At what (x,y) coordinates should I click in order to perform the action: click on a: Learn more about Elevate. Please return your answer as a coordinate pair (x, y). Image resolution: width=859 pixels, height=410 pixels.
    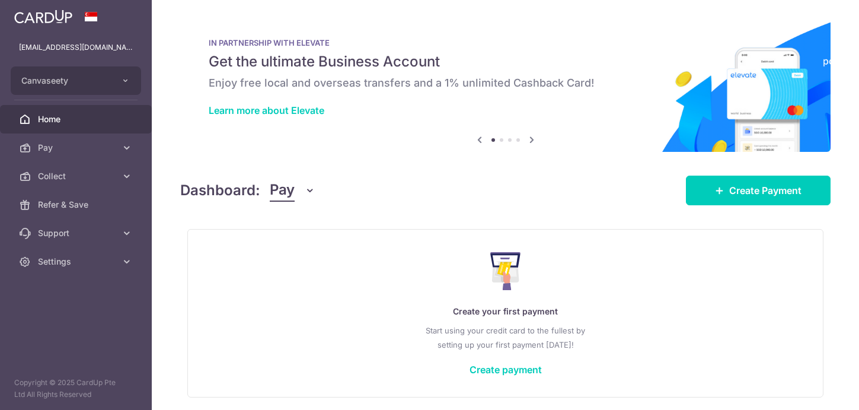
    Looking at the image, I should click on (266, 110).